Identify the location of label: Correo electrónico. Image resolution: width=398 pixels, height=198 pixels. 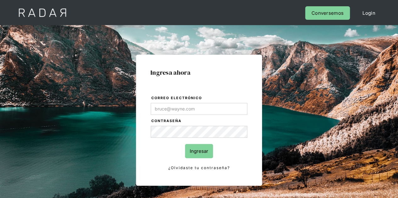
(199, 98).